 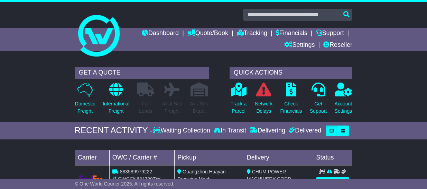 What do you see at coordinates (292, 34) in the screenshot?
I see `a: Financials` at bounding box center [292, 34].